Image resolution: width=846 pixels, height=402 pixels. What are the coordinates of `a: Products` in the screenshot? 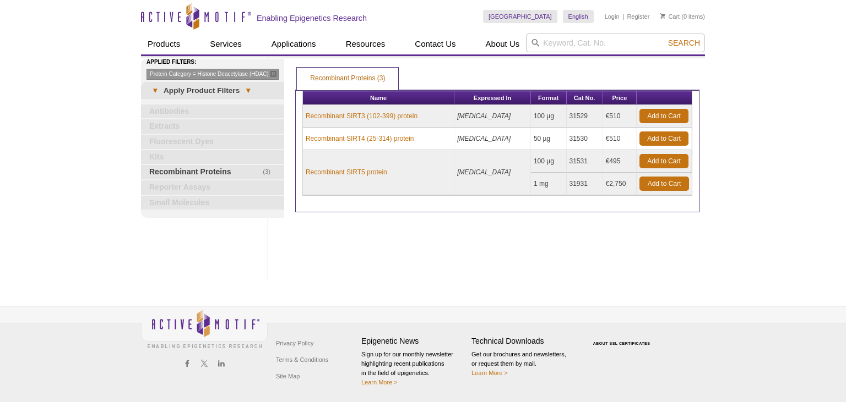 It's located at (164, 44).